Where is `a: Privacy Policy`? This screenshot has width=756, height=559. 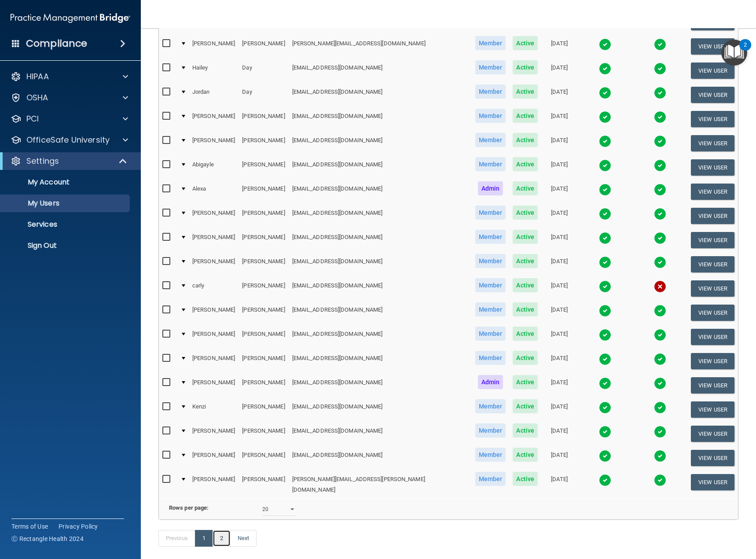 a: Privacy Policy is located at coordinates (78, 526).